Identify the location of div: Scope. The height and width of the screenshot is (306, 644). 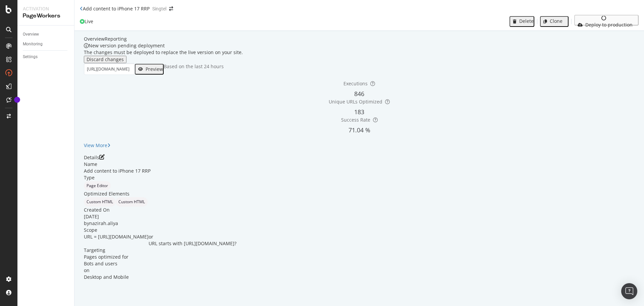
(359, 230).